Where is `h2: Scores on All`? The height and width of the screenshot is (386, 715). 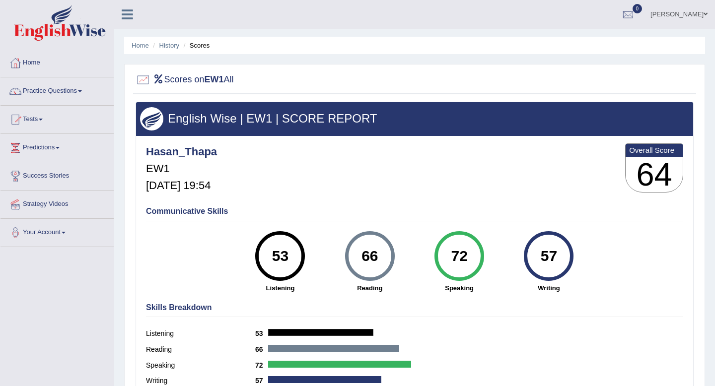 h2: Scores on All is located at coordinates (185, 80).